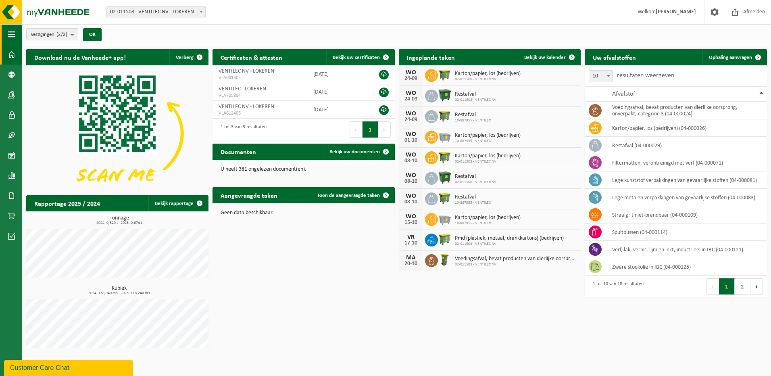  What do you see at coordinates (411, 237) in the screenshot?
I see `div: VR` at bounding box center [411, 237].